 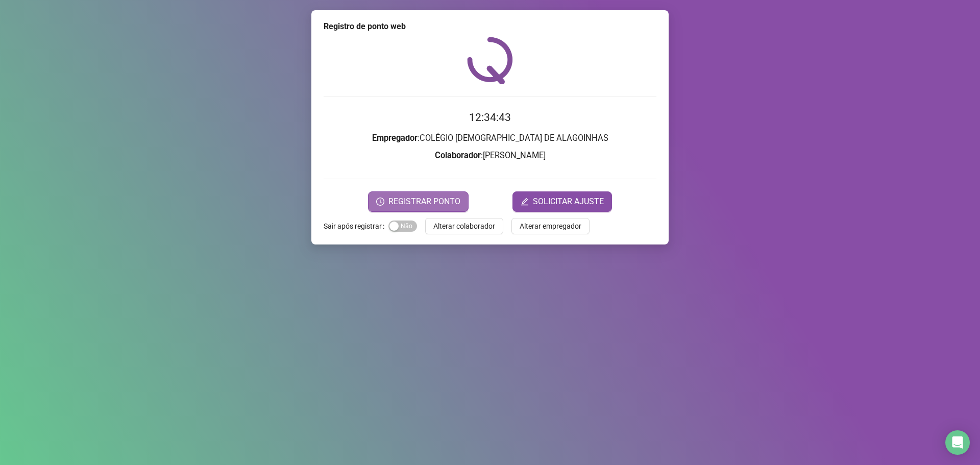 I want to click on span: clock-circle, so click(x=380, y=202).